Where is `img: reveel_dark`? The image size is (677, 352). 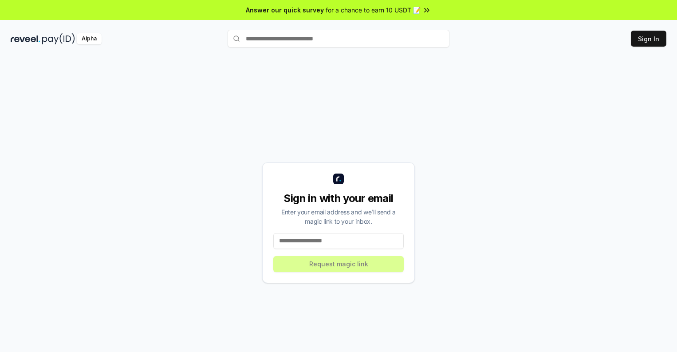
img: reveel_dark is located at coordinates (25, 39).